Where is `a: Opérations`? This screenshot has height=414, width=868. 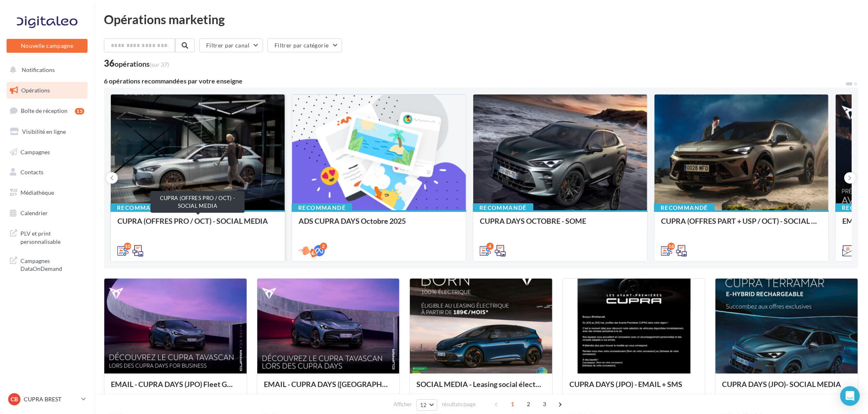 a: Opérations is located at coordinates (47, 90).